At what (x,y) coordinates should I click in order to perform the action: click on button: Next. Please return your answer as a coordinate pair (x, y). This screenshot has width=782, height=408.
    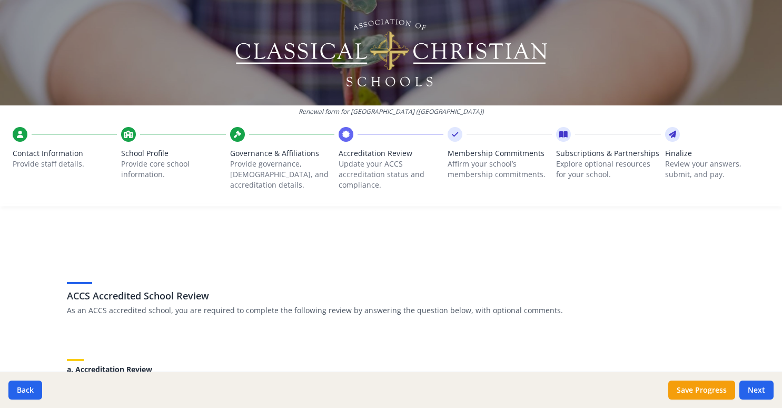
    Looking at the image, I should click on (756, 390).